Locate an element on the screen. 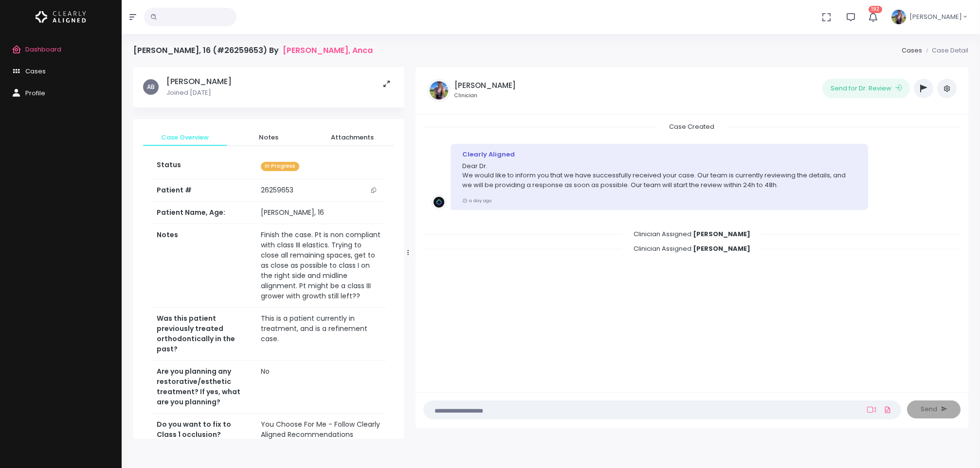 This screenshot has width=980, height=468. a: Cases is located at coordinates (912, 50).